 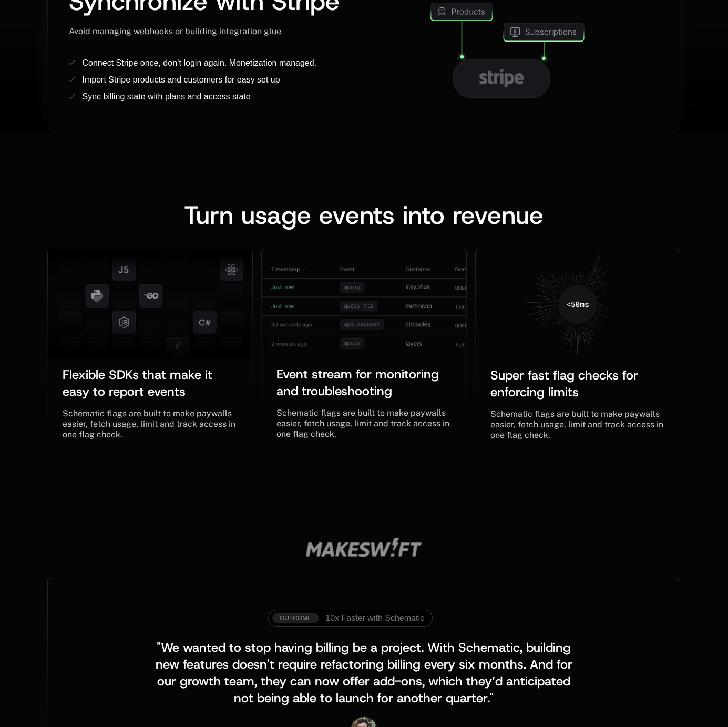 I want to click on span: Sync billing state with plans and access state, so click(x=166, y=96).